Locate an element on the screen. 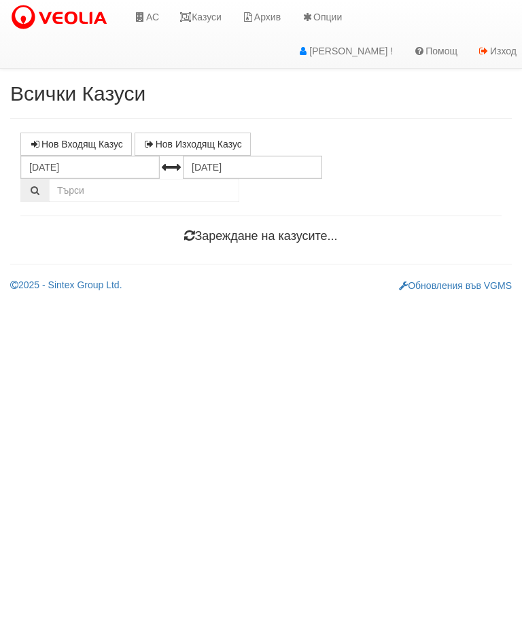 The height and width of the screenshot is (618, 522). h2: Всички Казуси is located at coordinates (261, 93).